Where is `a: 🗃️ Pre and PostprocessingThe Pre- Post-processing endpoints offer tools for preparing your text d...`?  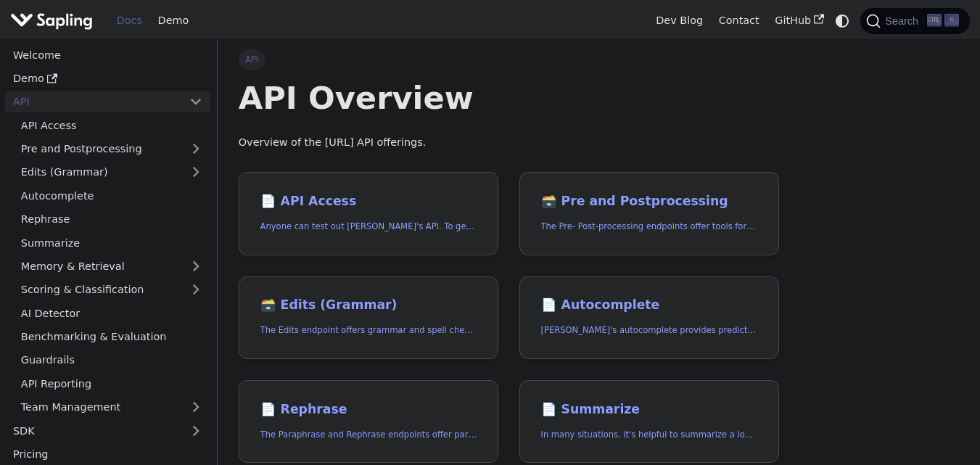
a: 🗃️ Pre and PostprocessingThe Pre- Post-processing endpoints offer tools for preparing your text d... is located at coordinates (649, 213).